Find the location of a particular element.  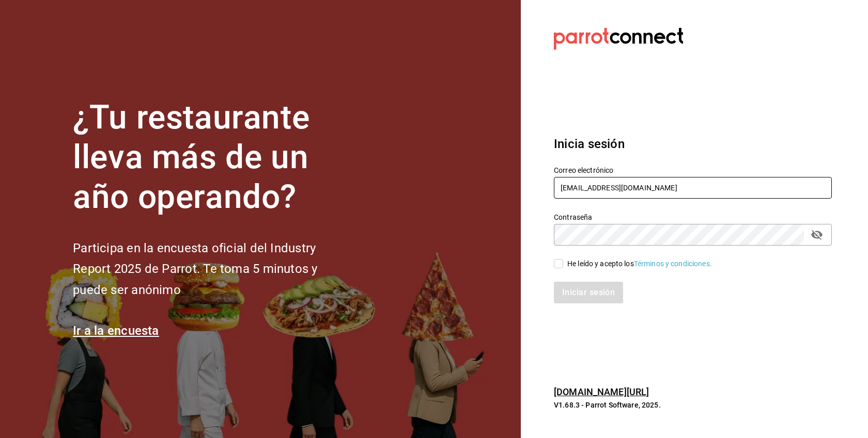

h3: Inicia sesión is located at coordinates (693, 144).